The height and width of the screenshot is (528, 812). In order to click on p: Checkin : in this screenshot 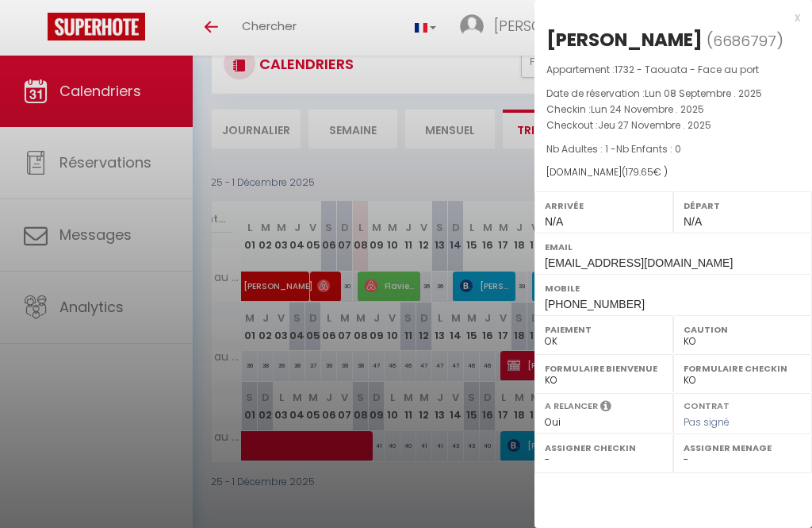, I will do `click(673, 110)`.